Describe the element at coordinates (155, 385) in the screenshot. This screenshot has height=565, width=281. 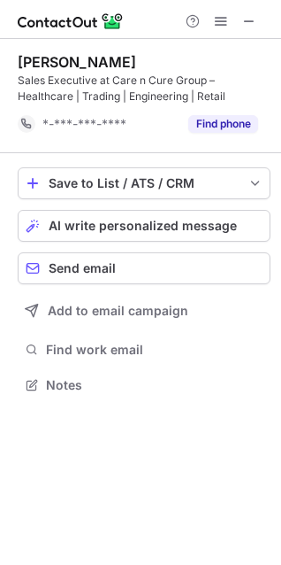
I see `span: Notes` at that location.